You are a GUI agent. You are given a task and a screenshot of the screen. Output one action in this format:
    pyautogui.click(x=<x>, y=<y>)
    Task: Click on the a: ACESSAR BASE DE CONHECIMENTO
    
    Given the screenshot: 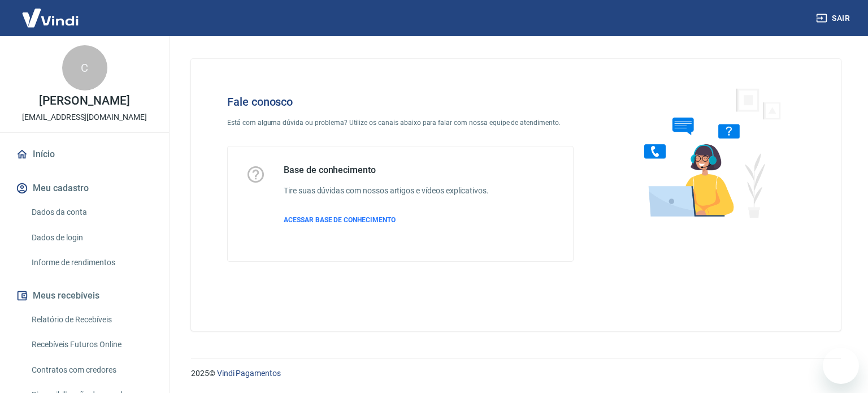 What is the action you would take?
    pyautogui.click(x=386, y=220)
    